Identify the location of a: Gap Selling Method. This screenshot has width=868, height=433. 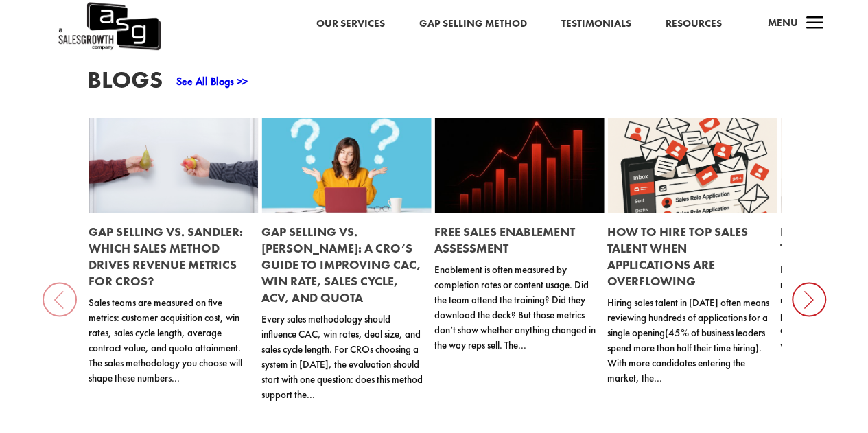
(473, 24).